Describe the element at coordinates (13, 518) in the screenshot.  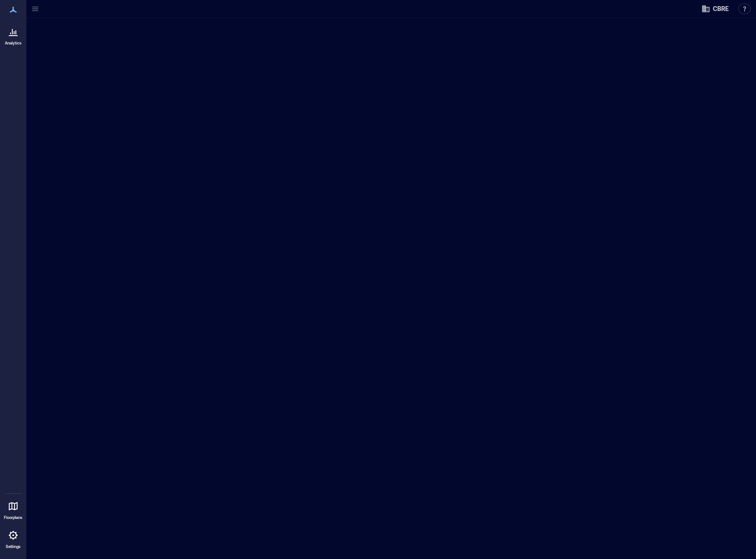
I see `p: Floorplans` at that location.